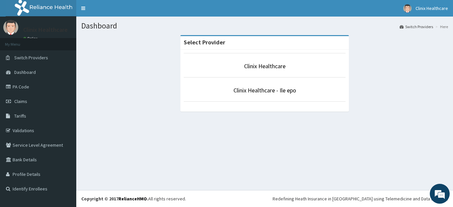  What do you see at coordinates (31, 38) in the screenshot?
I see `a: Online` at bounding box center [31, 38].